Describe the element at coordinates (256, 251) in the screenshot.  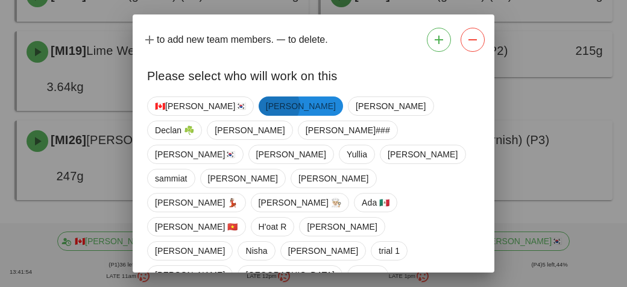
I see `span: Nisha` at that location.